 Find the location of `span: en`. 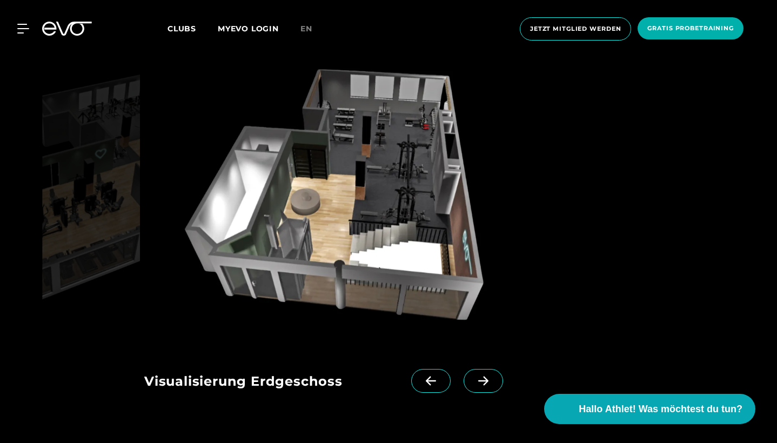

span: en is located at coordinates (306, 29).